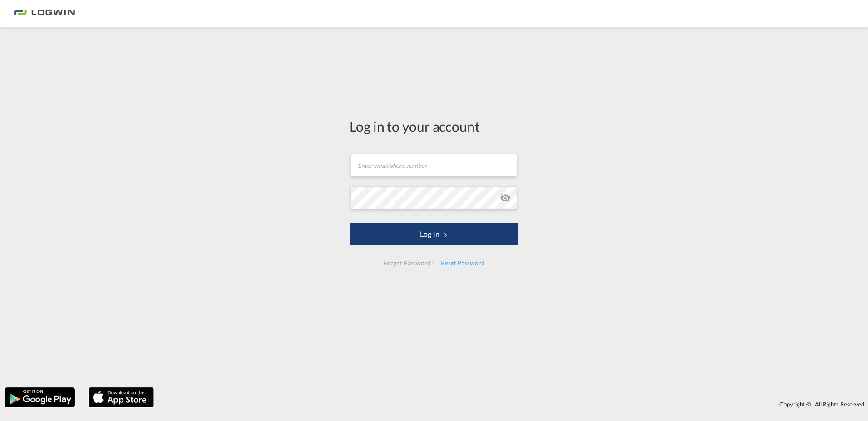  What do you see at coordinates (44, 14) in the screenshot?
I see `img: 2761ae10d95411efa20a1f5e0282d2d7.png` at bounding box center [44, 14].